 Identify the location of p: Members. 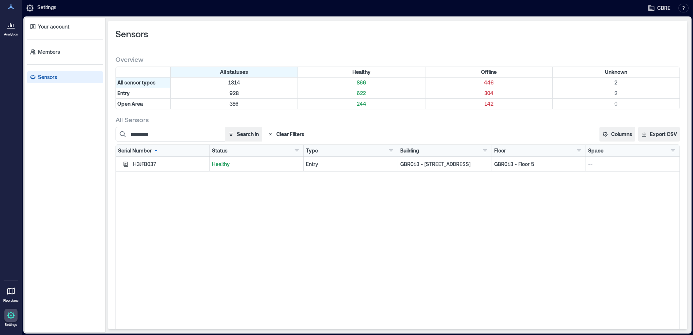
(49, 52).